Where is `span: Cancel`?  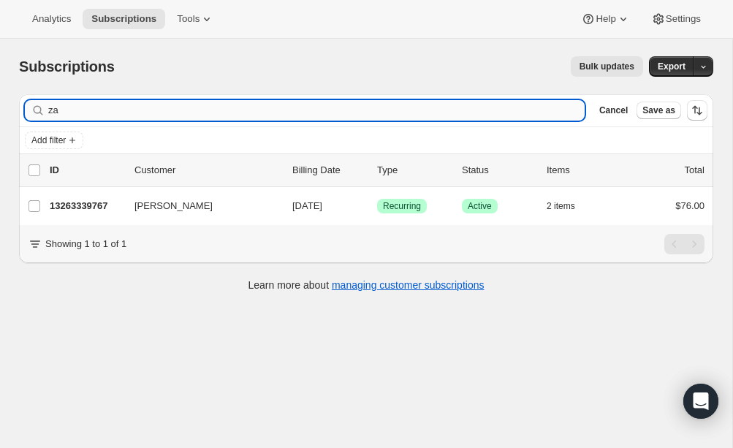
span: Cancel is located at coordinates (613, 110).